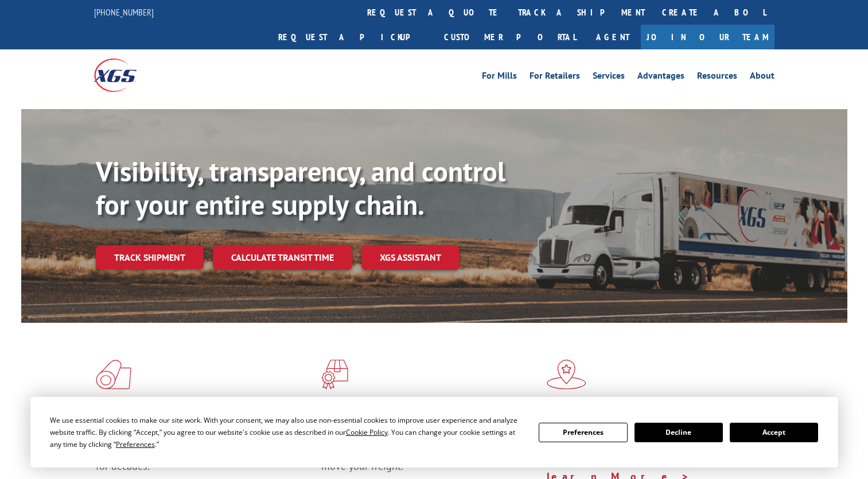  I want to click on button: Preferences, so click(583, 433).